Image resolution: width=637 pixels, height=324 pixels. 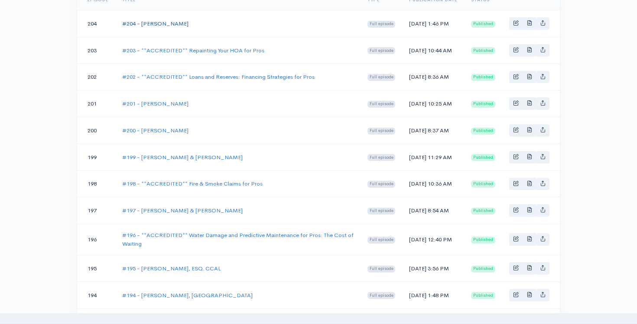 What do you see at coordinates (96, 131) in the screenshot?
I see `td: 200` at bounding box center [96, 131].